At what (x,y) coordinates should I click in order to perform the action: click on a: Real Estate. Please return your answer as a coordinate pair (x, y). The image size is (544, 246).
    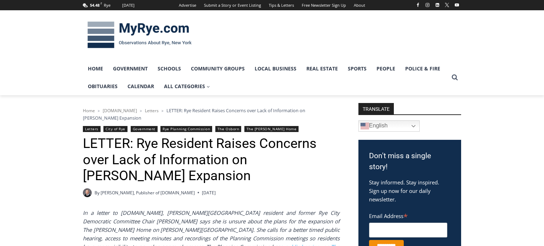
    Looking at the image, I should click on (322, 69).